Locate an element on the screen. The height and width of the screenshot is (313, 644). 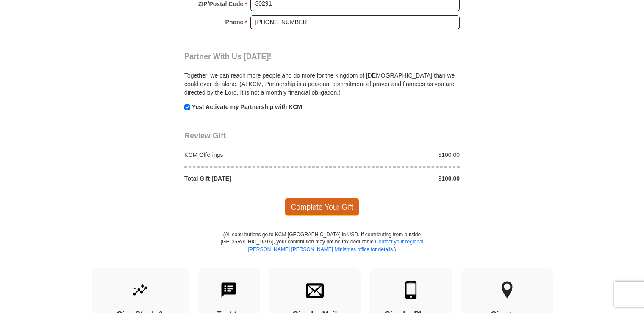
img: mobile.svg is located at coordinates (411, 290).